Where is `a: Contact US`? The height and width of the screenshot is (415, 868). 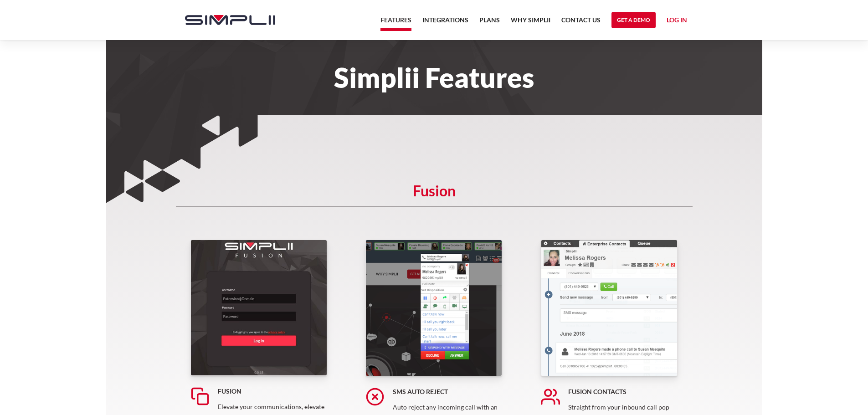
a: Contact US is located at coordinates (581, 23).